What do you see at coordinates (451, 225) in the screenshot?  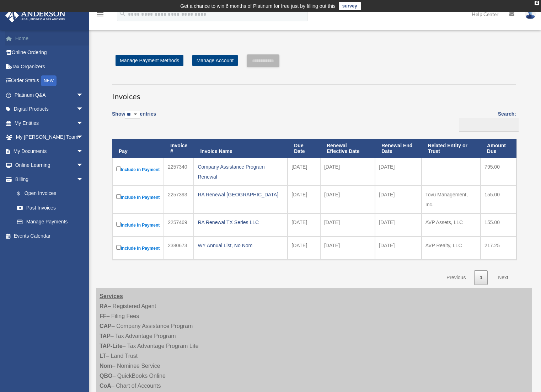 I see `td: AVP Assets, LLC` at bounding box center [451, 225].